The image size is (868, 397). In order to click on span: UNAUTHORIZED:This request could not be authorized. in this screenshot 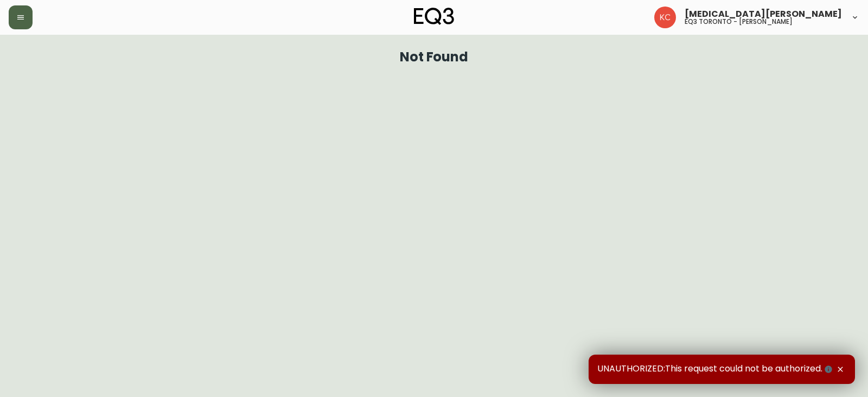, I will do `click(716, 369)`.